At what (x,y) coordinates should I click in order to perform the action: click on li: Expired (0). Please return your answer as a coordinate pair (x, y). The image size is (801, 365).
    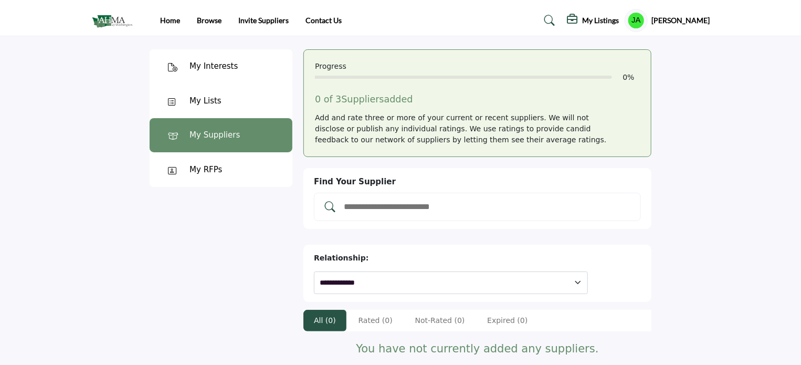
    Looking at the image, I should click on (507, 320).